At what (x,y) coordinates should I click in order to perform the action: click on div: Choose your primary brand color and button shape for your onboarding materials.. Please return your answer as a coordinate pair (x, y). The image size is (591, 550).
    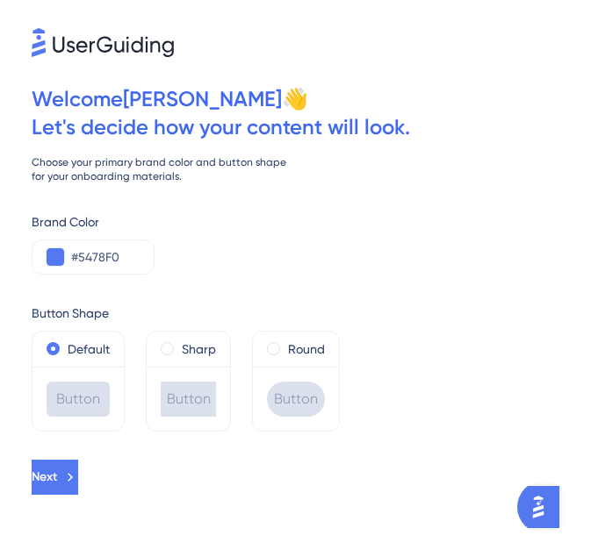
    Looking at the image, I should click on (166, 169).